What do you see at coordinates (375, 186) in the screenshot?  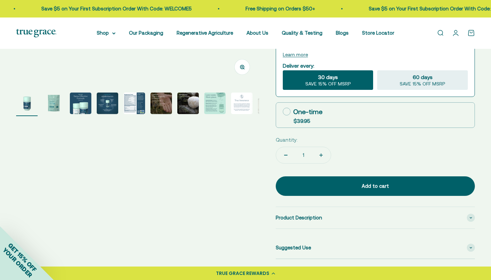 I see `div: Add to cart` at bounding box center [375, 186].